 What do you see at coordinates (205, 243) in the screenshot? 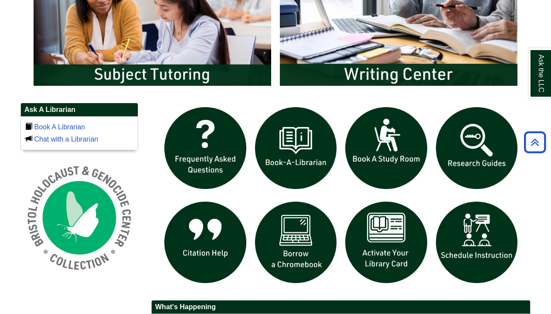
I see `img: citation help icon links to citation help guide page` at bounding box center [205, 243].